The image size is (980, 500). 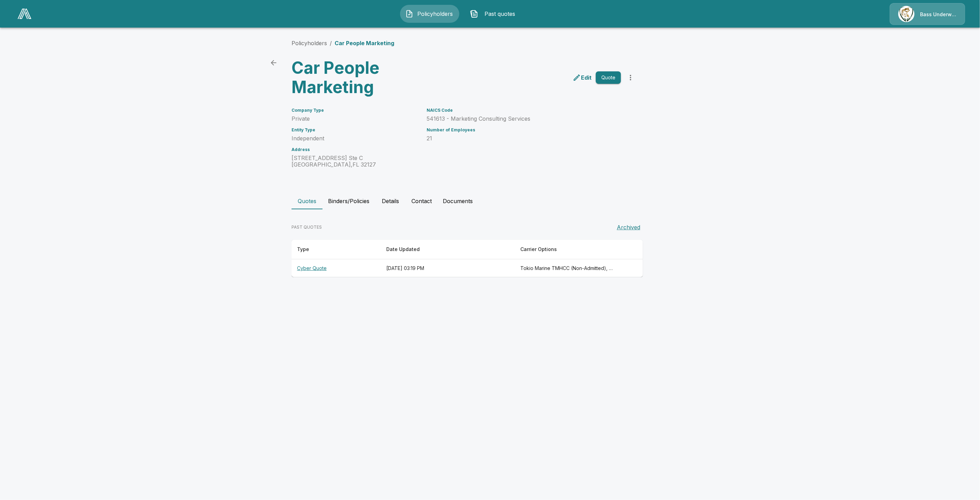 What do you see at coordinates (586, 77) in the screenshot?
I see `p: Edit` at bounding box center [586, 77].